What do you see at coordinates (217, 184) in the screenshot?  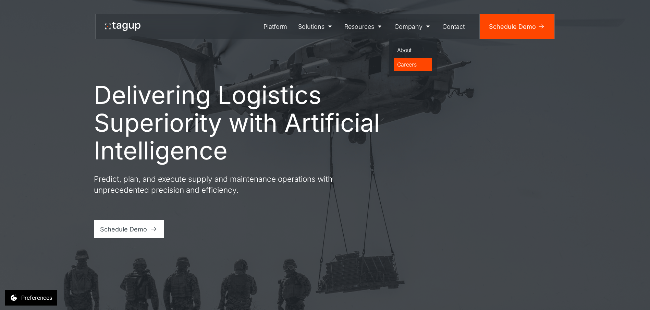 I see `p: Predict, plan, and execute supply and maintenance operations with unprecedented precision and eff...` at bounding box center [217, 184].